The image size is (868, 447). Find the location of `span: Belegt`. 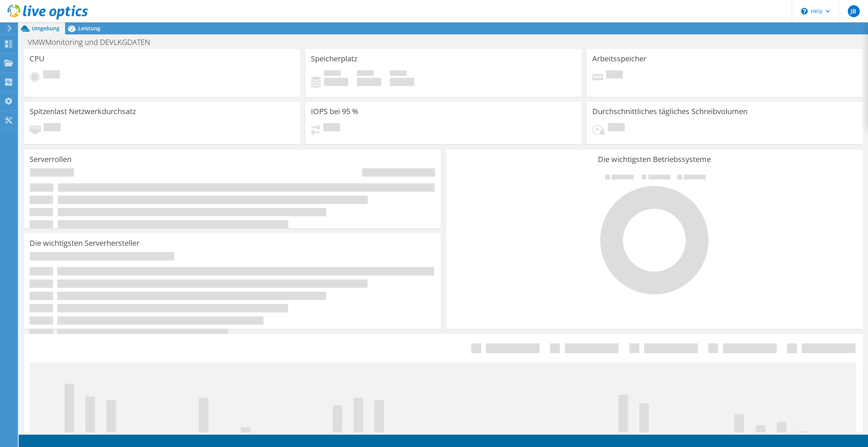

span: Belegt is located at coordinates (332, 74).